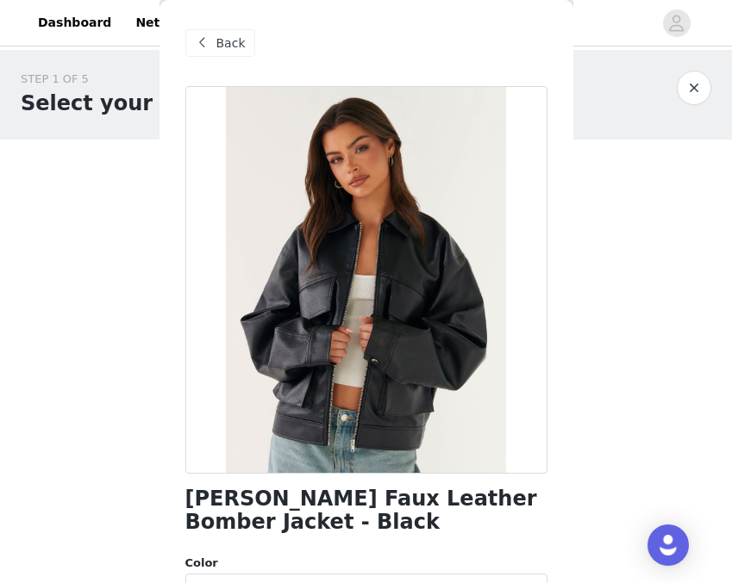 The image size is (732, 583). Describe the element at coordinates (74, 22) in the screenshot. I see `a: Dashboard` at that location.